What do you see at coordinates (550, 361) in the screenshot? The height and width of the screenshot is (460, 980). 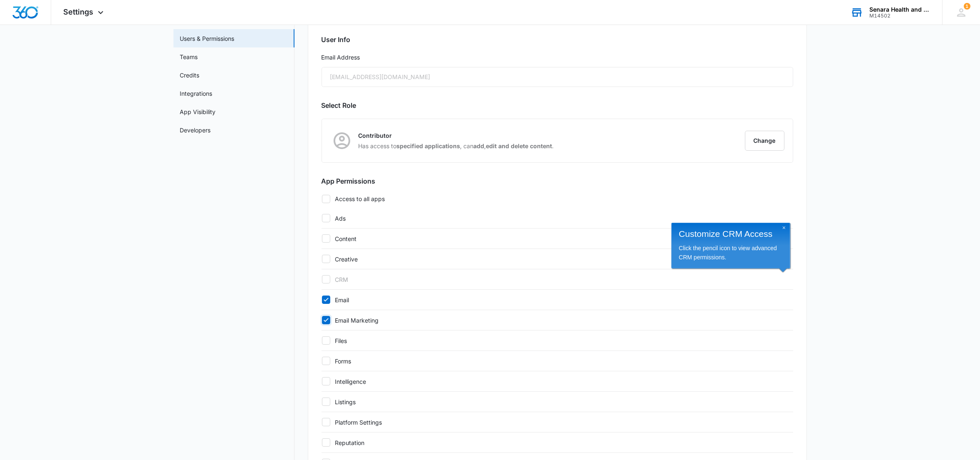 I see `label: Forms` at bounding box center [550, 361].